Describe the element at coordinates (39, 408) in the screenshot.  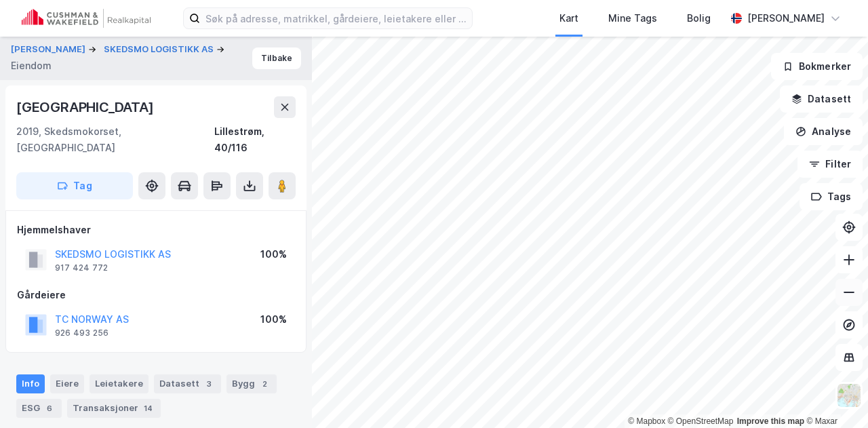
I see `div: ESG` at that location.